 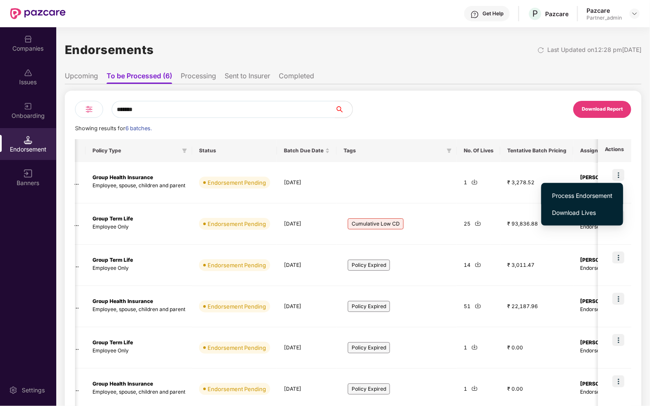 What do you see at coordinates (139, 78) in the screenshot?
I see `li: To be Processed (6)` at bounding box center [139, 78].